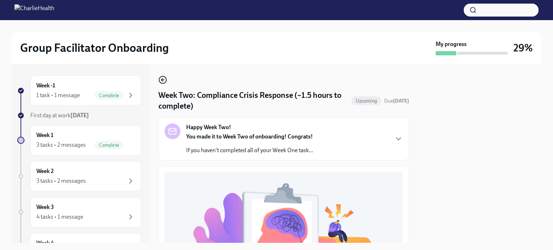 The image size is (553, 250). What do you see at coordinates (45, 135) in the screenshot?
I see `h6: Week 1` at bounding box center [45, 135].